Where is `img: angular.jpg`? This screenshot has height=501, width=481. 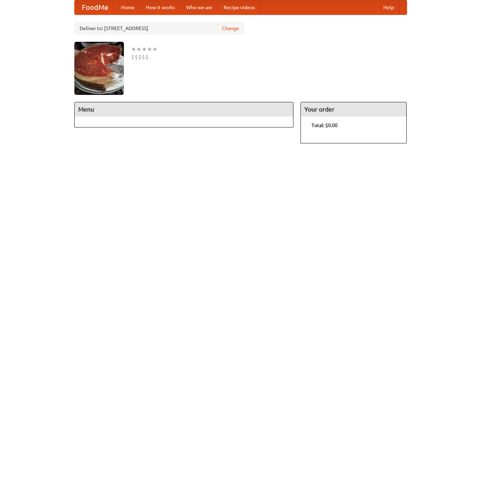
img: angular.jpg is located at coordinates (99, 68).